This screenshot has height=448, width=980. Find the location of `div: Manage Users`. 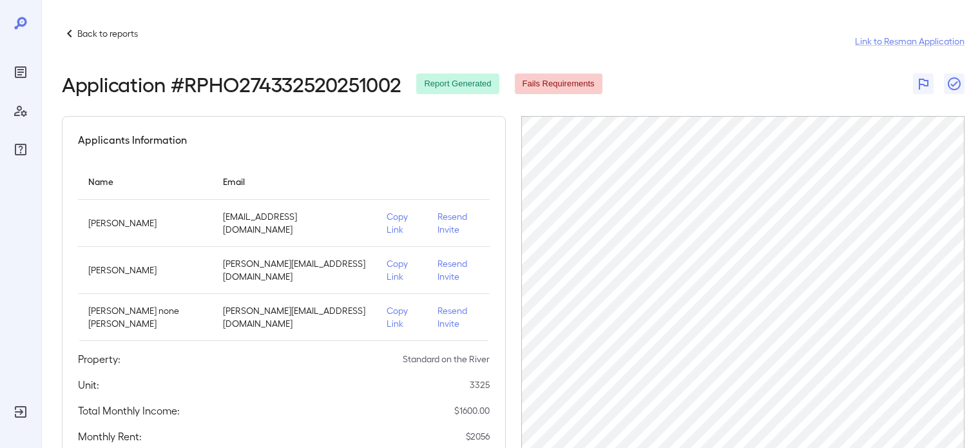

div: Manage Users is located at coordinates (21, 111).